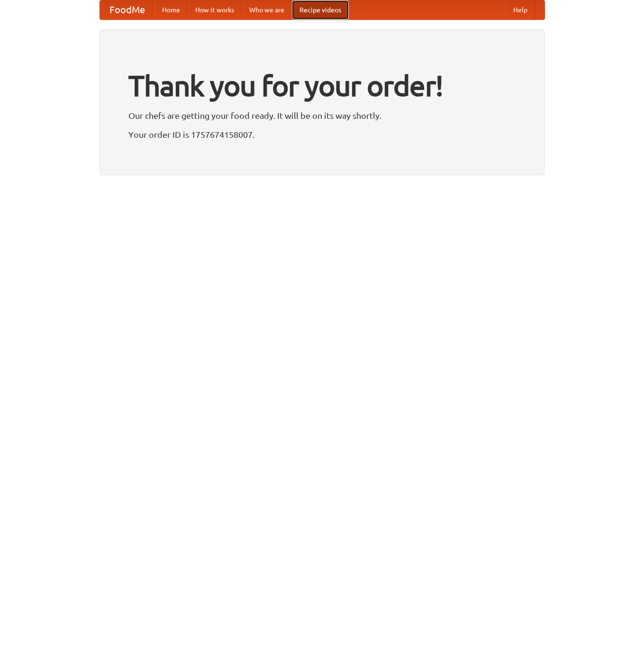 The image size is (644, 670). What do you see at coordinates (322, 134) in the screenshot?
I see `p: Your order ID is 1757674158007.` at bounding box center [322, 134].